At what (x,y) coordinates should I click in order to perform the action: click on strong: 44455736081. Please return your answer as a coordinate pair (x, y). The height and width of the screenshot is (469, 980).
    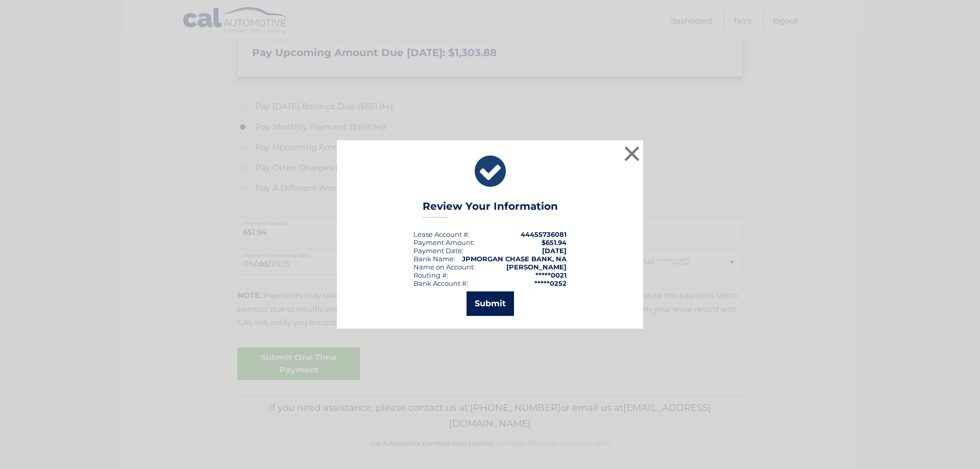
    Looking at the image, I should click on (543, 234).